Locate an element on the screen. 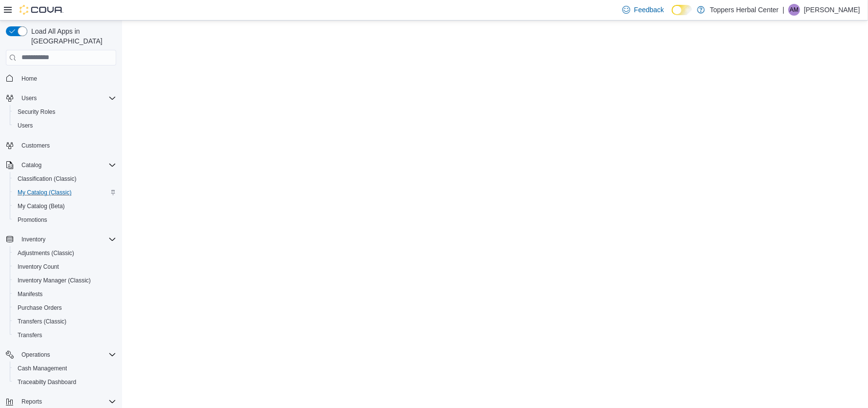 This screenshot has height=408, width=868. button: Promotions is located at coordinates (65, 220).